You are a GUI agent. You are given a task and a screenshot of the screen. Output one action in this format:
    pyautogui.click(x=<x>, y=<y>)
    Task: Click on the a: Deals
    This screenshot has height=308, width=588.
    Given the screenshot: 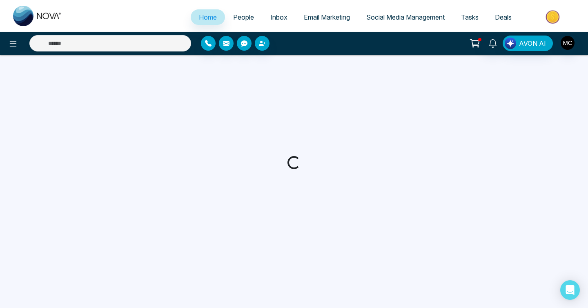 What is the action you would take?
    pyautogui.click(x=503, y=17)
    